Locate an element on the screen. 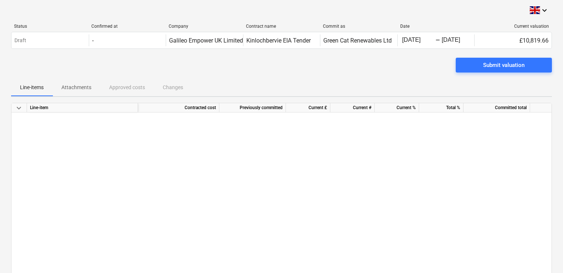 The width and height of the screenshot is (563, 273). input: End Date is located at coordinates (458, 40).